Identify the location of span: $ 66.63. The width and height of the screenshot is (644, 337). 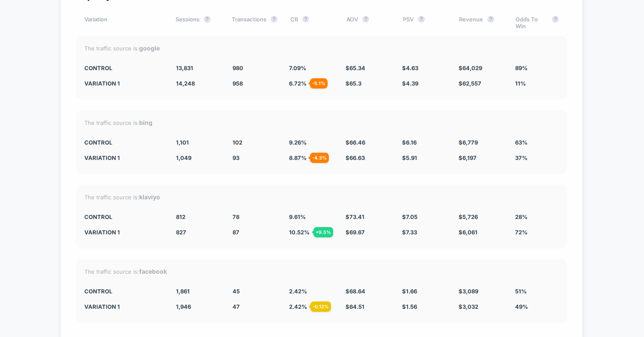
(355, 158).